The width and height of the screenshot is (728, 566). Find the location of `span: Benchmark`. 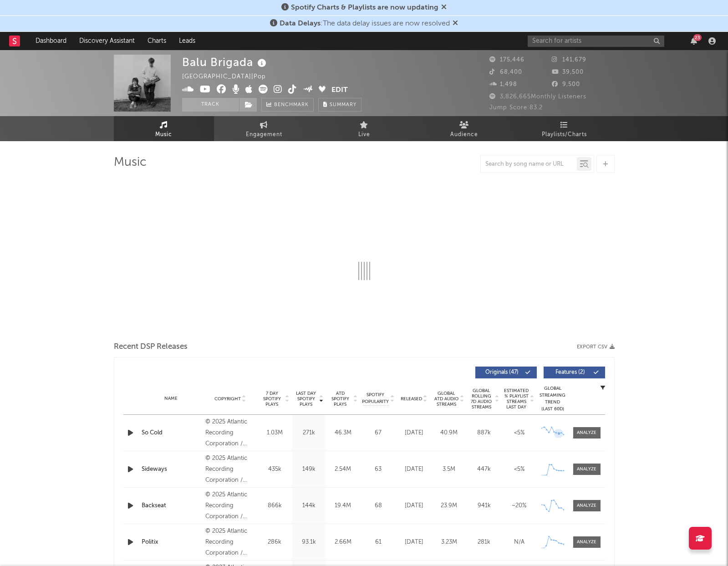

span: Benchmark is located at coordinates (291, 105).